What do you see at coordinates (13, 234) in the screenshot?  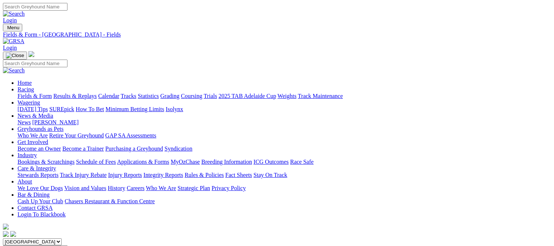 I see `img: twitter.svg` at bounding box center [13, 234].